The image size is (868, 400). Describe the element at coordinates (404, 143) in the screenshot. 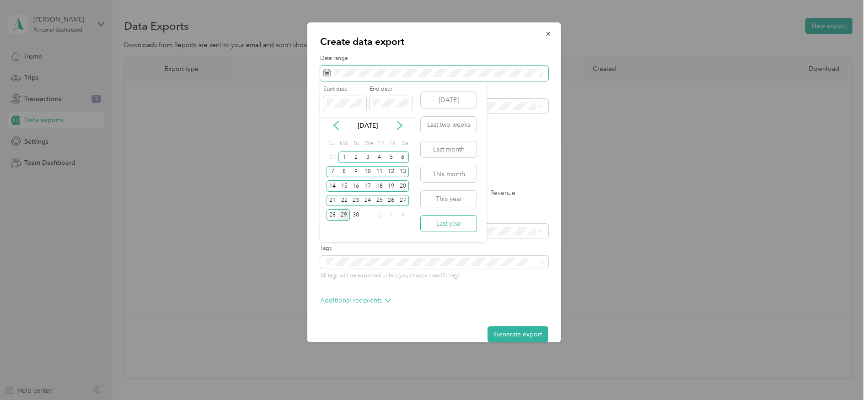

I see `div: Sa` at that location.